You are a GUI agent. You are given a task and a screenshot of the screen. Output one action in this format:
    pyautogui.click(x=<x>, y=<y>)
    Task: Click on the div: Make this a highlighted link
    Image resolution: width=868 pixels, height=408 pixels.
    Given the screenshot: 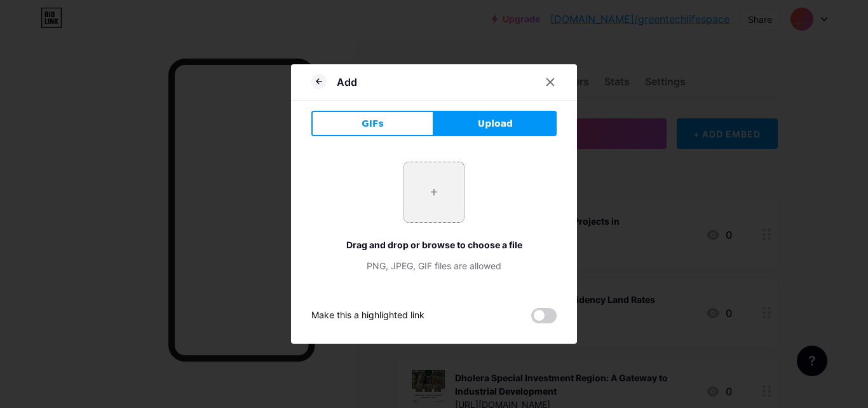 What is the action you would take?
    pyautogui.click(x=368, y=316)
    